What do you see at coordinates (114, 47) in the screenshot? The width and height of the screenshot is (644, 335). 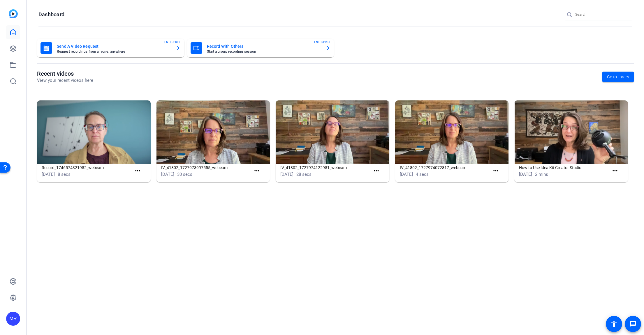 I see `mat-card-title: Send A Video Request` at bounding box center [114, 47].